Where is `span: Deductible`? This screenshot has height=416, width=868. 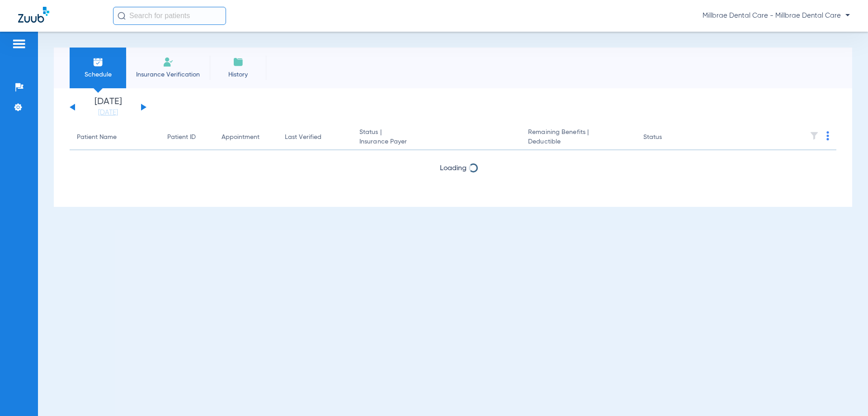 span: Deductible is located at coordinates (579, 141).